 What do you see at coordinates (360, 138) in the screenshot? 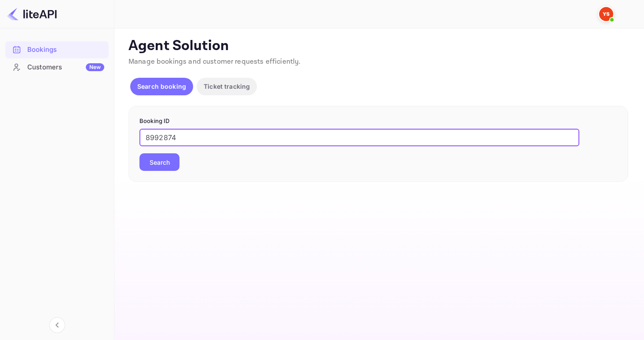
I see `input: Enter Booking ID (e.g., 63782194)` at bounding box center [360, 138].